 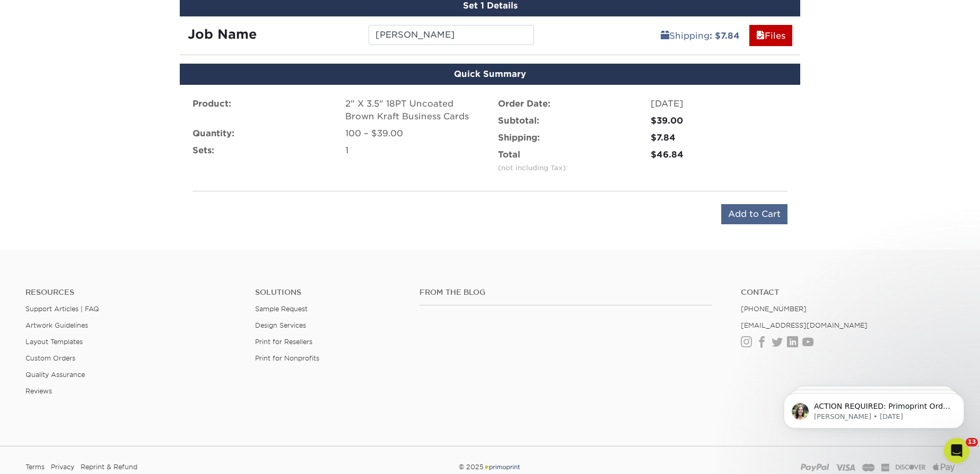 I want to click on h4: From the Blog, so click(x=566, y=292).